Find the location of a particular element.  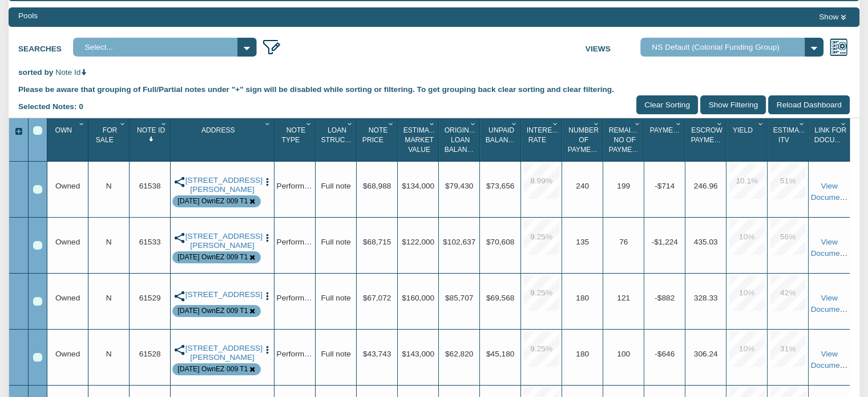

div: Number Of Payments Sort None is located at coordinates (583, 140).